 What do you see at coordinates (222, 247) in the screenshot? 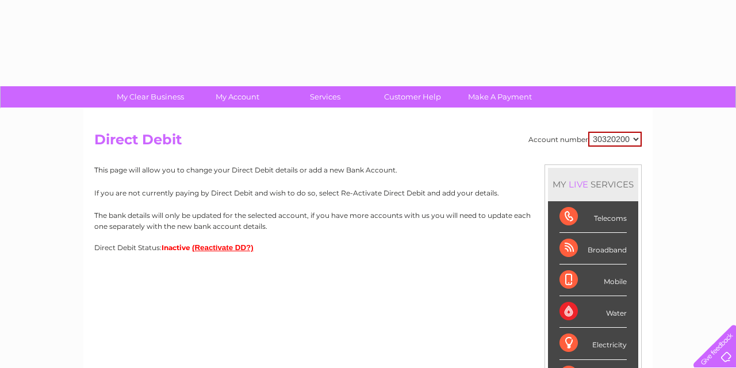
I see `button: (Reactivate DD?)` at bounding box center [222, 247].